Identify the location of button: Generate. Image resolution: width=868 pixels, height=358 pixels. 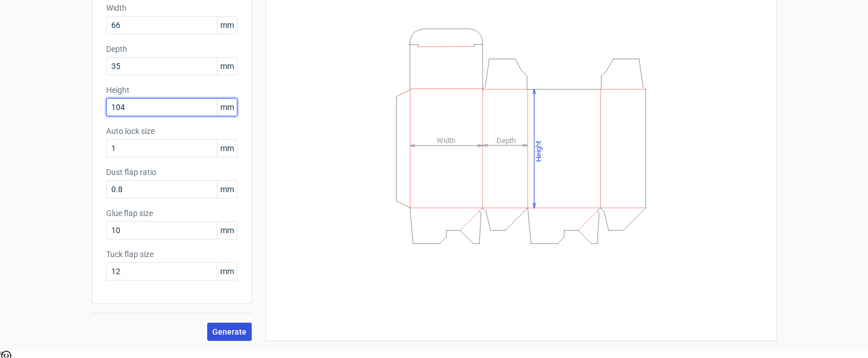
(229, 332).